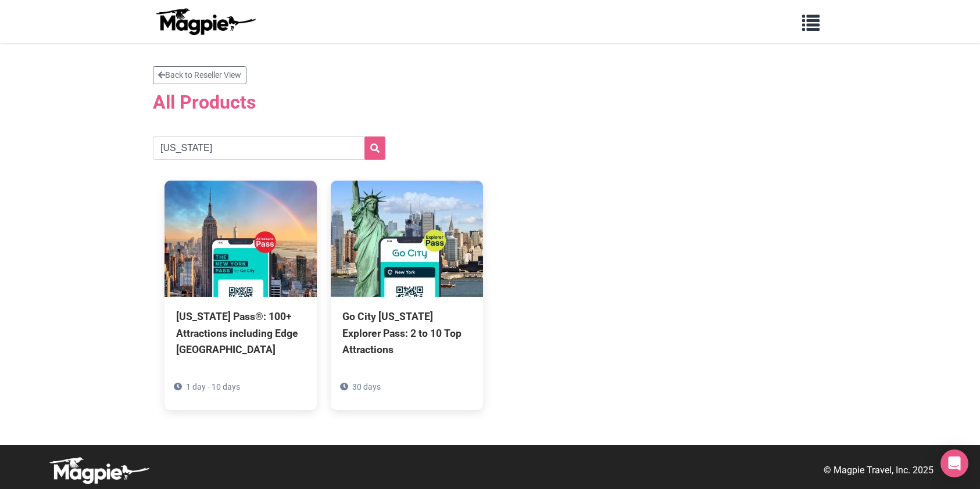 Image resolution: width=980 pixels, height=489 pixels. Describe the element at coordinates (954, 463) in the screenshot. I see `div: Open Intercom Messenger` at that location.